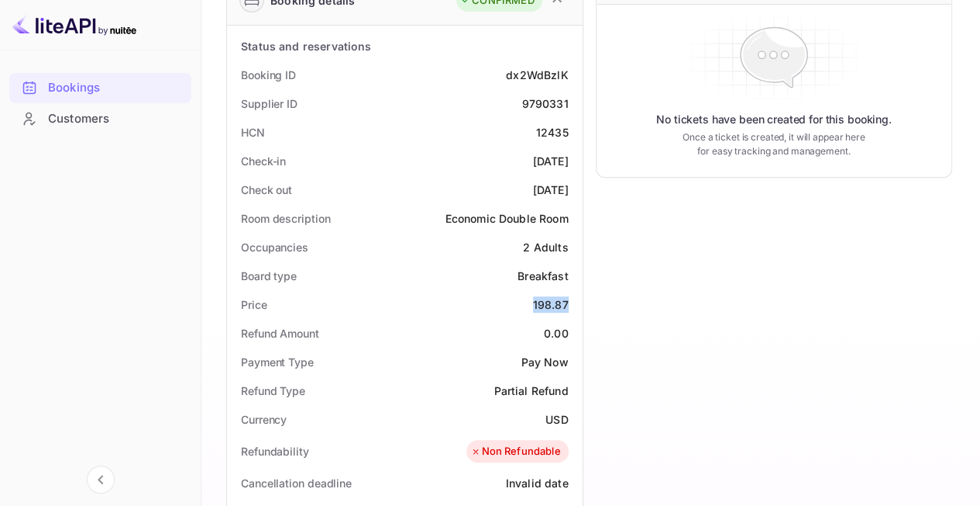 The image size is (980, 506). Describe the element at coordinates (537, 482) in the screenshot. I see `div: Invalid date` at that location.